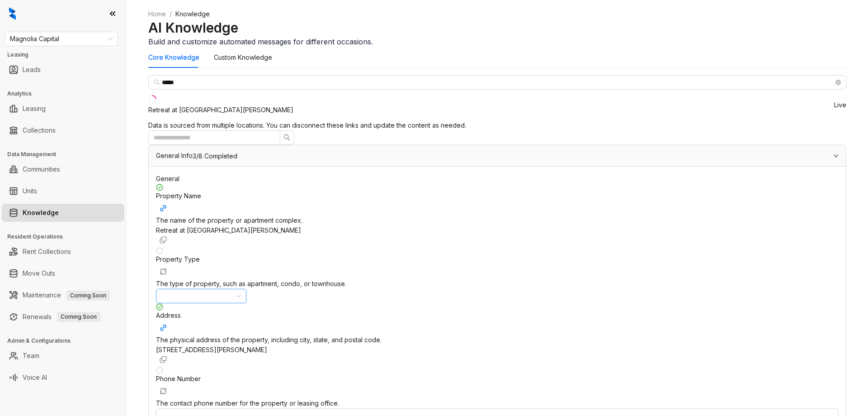 This screenshot has width=868, height=416. I want to click on span: General Info, so click(174, 155).